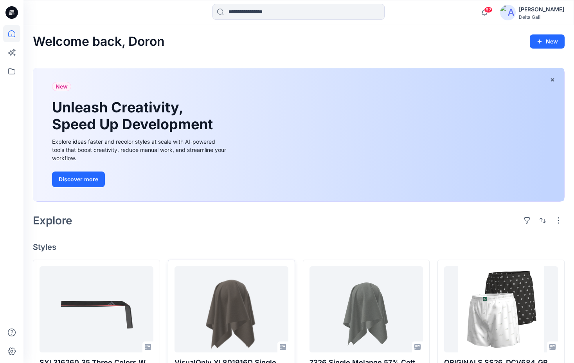 This screenshot has height=363, width=574. What do you see at coordinates (61, 86) in the screenshot?
I see `span: New` at bounding box center [61, 86].